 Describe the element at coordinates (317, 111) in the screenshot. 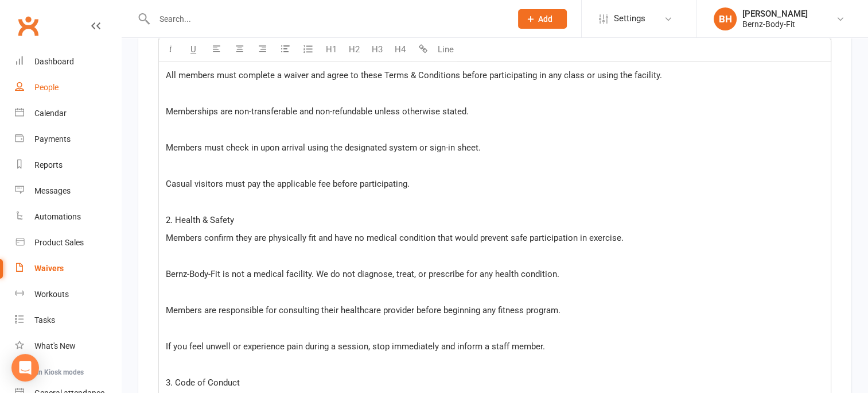

I see `span: Memberships are non-transferable and non-refundable unless otherwise stated.` at that location.